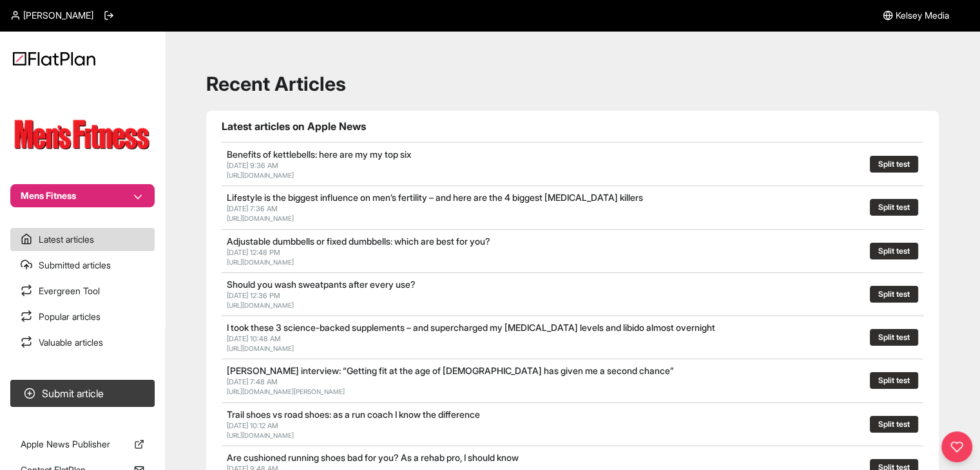 The width and height of the screenshot is (980, 470). Describe the element at coordinates (82, 291) in the screenshot. I see `a: Evergreen Tool` at that location.